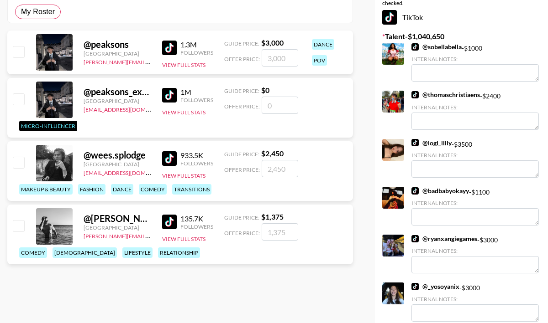  What do you see at coordinates (445, 95) in the screenshot?
I see `a: @thomaschristiaens` at bounding box center [445, 95].